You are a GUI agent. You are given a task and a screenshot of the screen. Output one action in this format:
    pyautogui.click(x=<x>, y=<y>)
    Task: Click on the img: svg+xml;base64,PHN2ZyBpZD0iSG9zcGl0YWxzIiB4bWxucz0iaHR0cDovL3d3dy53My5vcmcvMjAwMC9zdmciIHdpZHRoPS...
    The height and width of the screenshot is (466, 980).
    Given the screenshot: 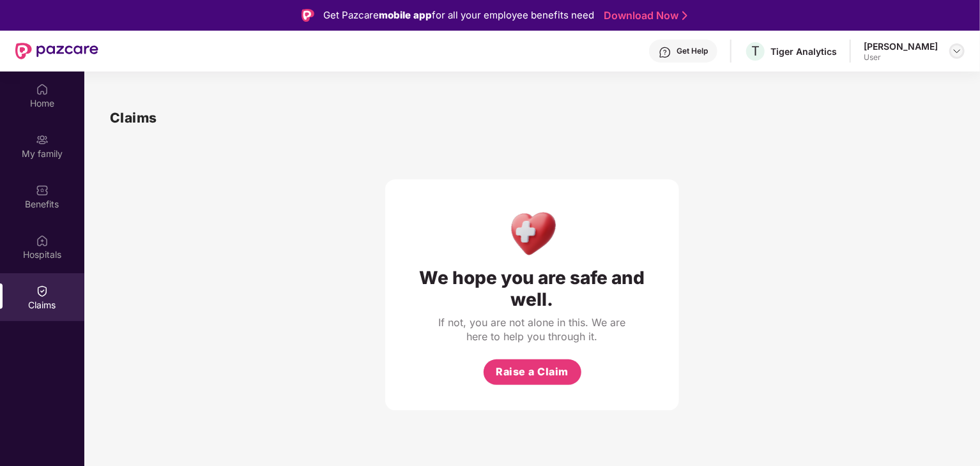 What is the action you would take?
    pyautogui.click(x=42, y=240)
    